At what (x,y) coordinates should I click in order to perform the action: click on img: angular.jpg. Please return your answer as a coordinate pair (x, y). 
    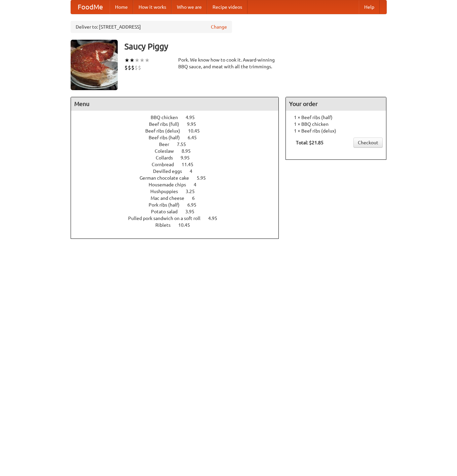
    Looking at the image, I should click on (94, 65).